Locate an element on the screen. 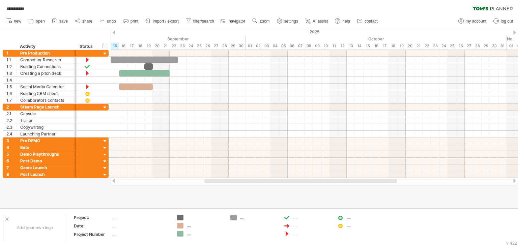 This screenshot has width=518, height=246. a: AI assist is located at coordinates (317, 21).